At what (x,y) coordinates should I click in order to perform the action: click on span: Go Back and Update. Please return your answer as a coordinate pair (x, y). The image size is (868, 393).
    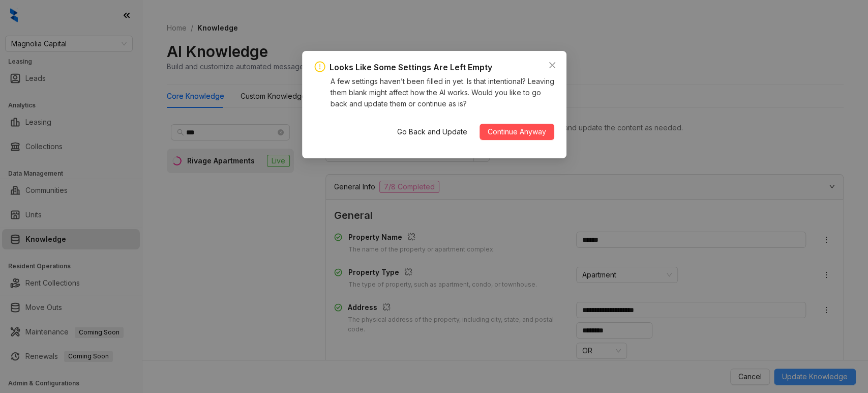
    Looking at the image, I should click on (432, 132).